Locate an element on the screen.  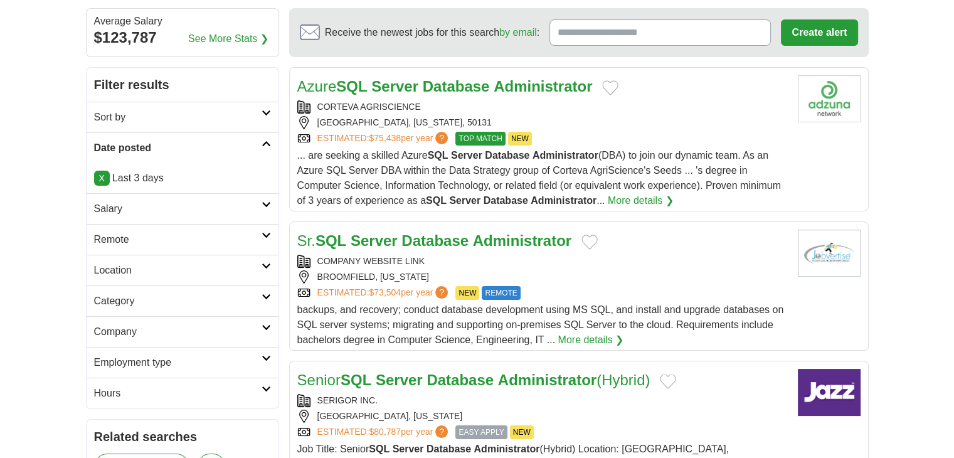
a: Sr.SQL Server Database Administrator is located at coordinates (435, 240).